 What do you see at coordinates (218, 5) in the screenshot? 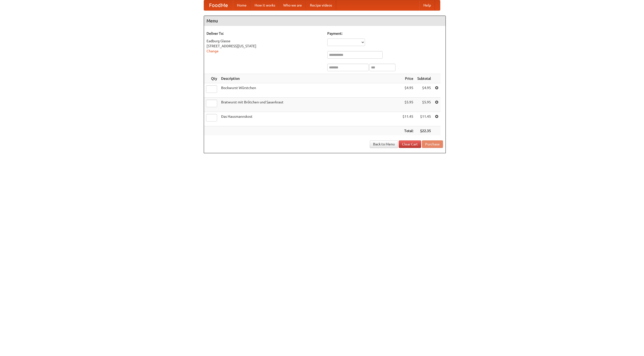
I see `a: FoodMe` at bounding box center [218, 5].